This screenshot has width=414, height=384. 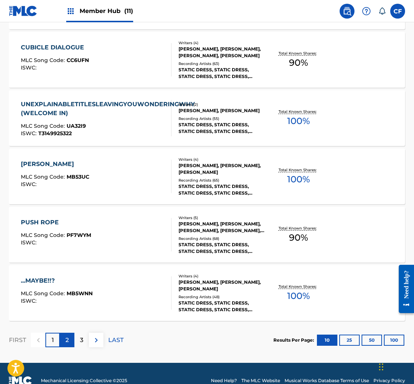 I want to click on p: 1, so click(x=53, y=340).